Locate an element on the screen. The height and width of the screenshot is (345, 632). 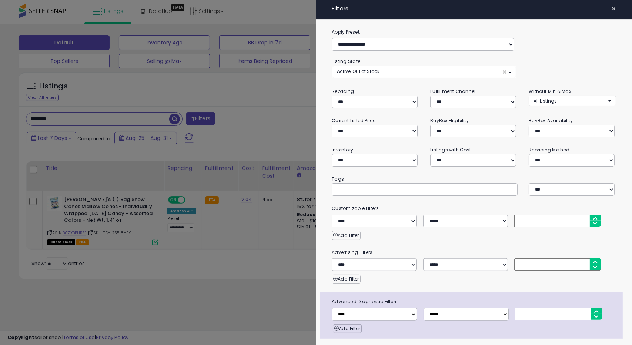
button: All Listings is located at coordinates (573, 101).